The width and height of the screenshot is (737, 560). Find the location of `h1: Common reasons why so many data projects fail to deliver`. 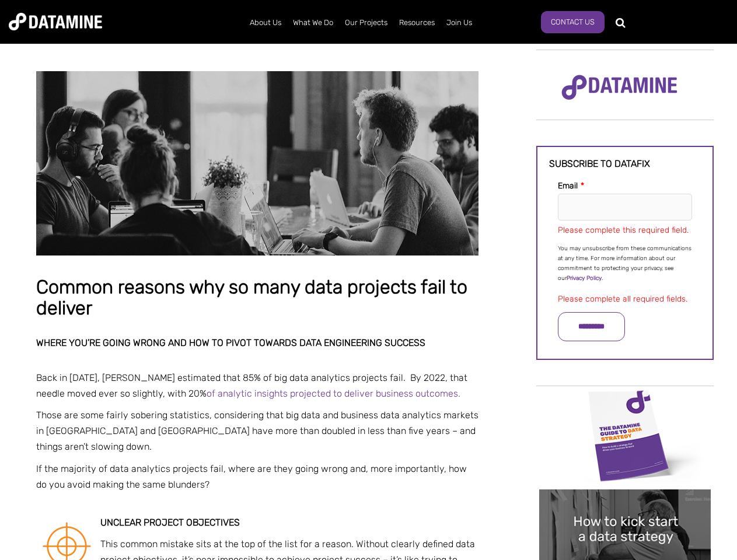

h1: Common reasons why so many data projects fail to deliver is located at coordinates (257, 297).